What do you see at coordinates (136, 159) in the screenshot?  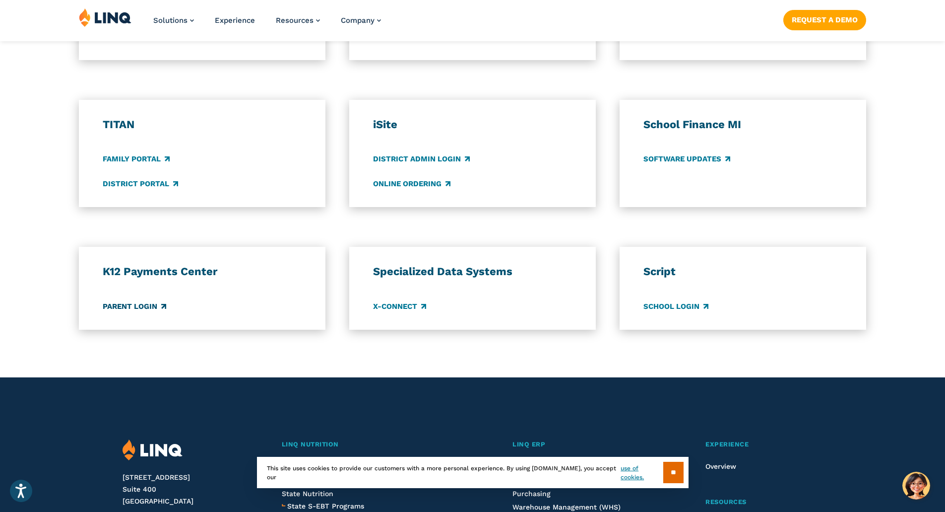 I see `a: Family Portal` at bounding box center [136, 159].